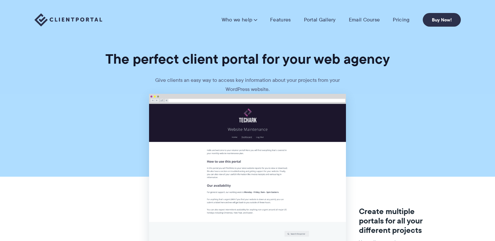  What do you see at coordinates (239, 20) in the screenshot?
I see `a: Who we help` at bounding box center [239, 20].